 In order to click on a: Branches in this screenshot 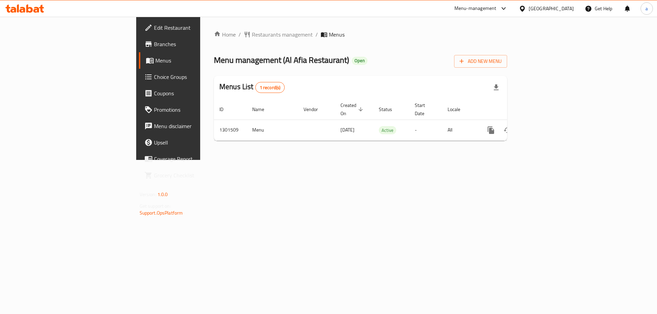, I will do `click(192, 44)`.